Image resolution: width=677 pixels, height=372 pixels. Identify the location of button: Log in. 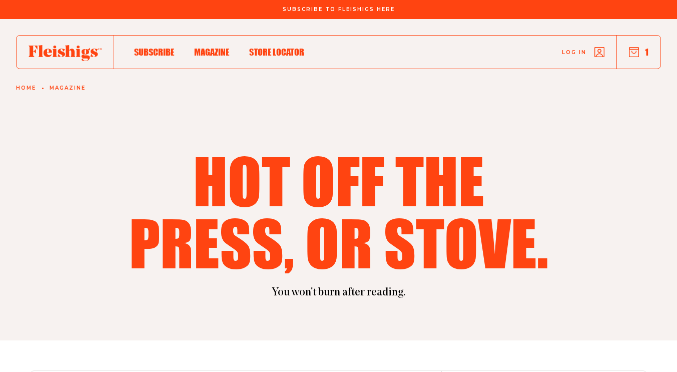
(583, 52).